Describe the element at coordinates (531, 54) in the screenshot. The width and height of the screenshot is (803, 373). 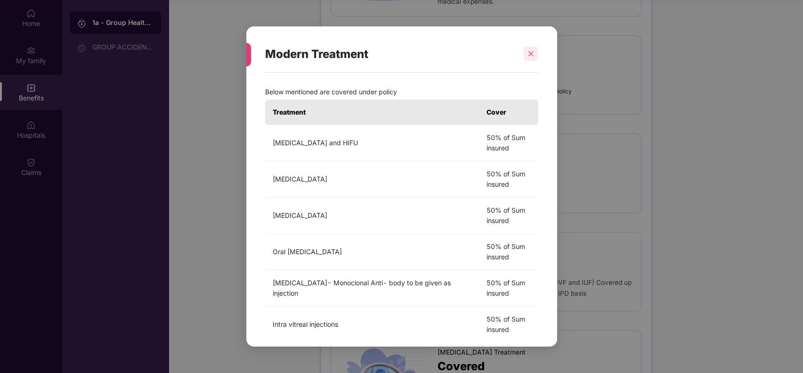
I see `span: close` at that location.